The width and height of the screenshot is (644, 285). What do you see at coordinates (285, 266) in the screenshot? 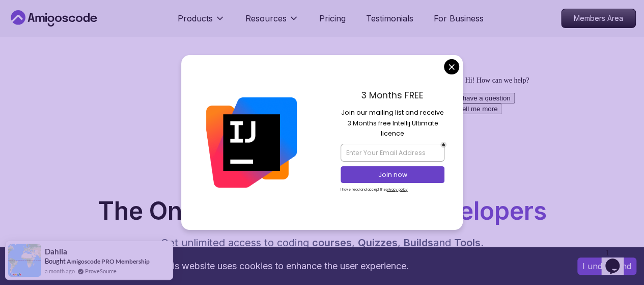
I see `div: This website uses cookies to enhance the user experience.` at bounding box center [285, 266].